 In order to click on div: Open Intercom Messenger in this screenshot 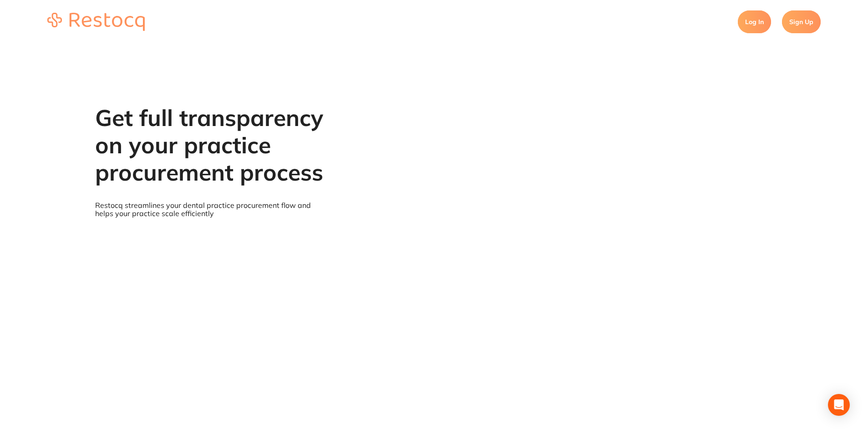, I will do `click(839, 404)`.